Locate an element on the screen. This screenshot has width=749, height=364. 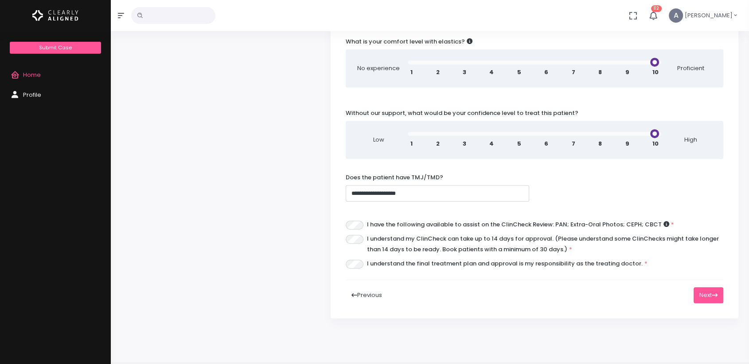
span: A is located at coordinates (676, 16).